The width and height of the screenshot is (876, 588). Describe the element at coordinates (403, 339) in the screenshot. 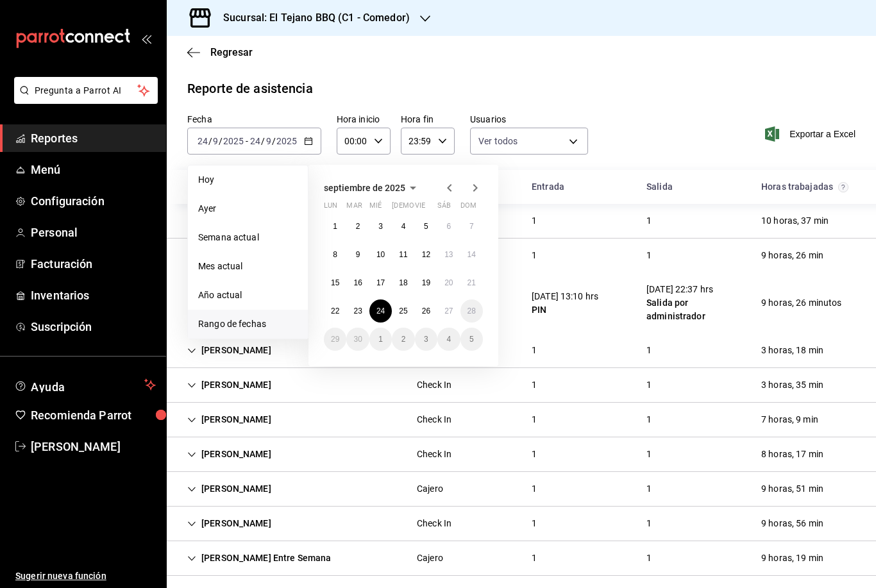

I see `abbr: 2 de octubre de 2025` at that location.